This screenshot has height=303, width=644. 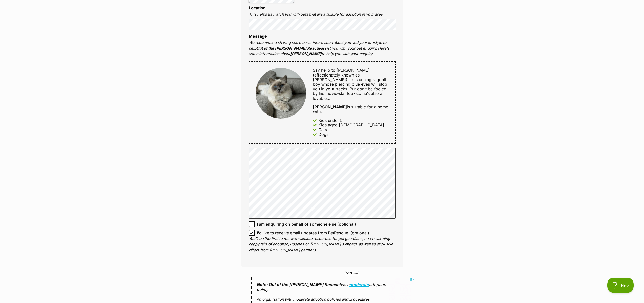 What do you see at coordinates (257, 8) in the screenshot?
I see `label: Location` at bounding box center [257, 8].